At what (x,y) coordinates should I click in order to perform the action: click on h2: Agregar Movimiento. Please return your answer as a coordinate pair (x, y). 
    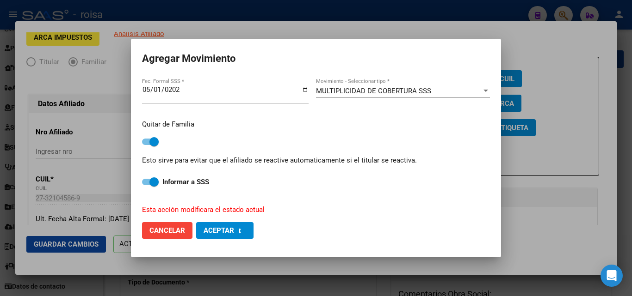
    Looking at the image, I should click on (316, 59).